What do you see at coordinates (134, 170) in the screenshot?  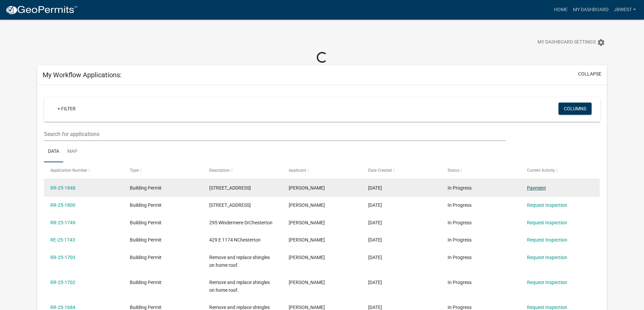 I see `span: Type` at bounding box center [134, 170].